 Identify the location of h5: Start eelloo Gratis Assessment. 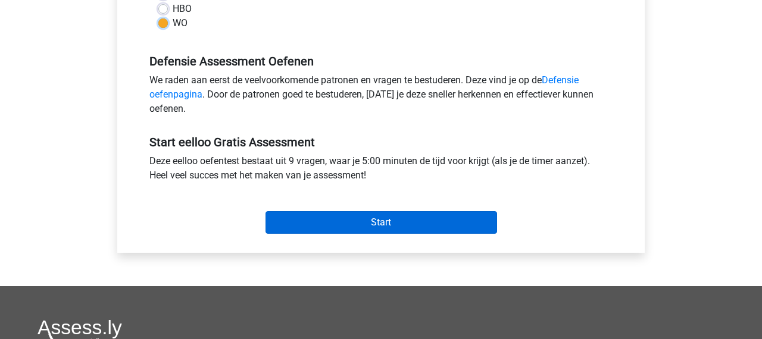
(381, 142).